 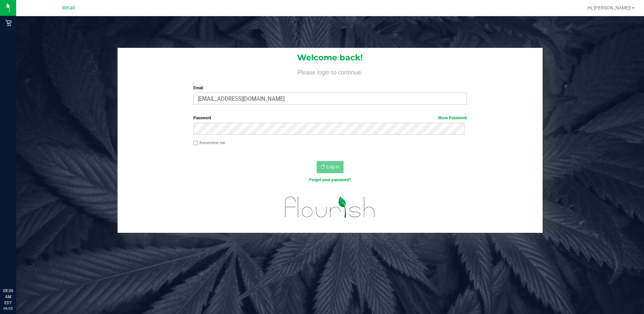 What do you see at coordinates (209, 143) in the screenshot?
I see `label: Remember me` at bounding box center [209, 143].